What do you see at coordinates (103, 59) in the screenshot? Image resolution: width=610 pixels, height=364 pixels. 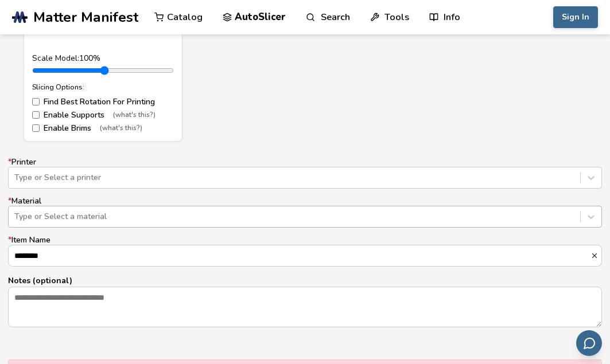 I see `div: Scale Model: 100 %` at bounding box center [103, 59].